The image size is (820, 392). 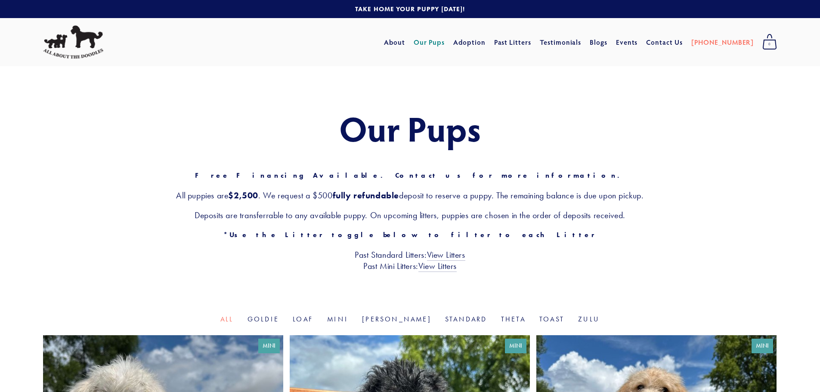 What do you see at coordinates (303, 319) in the screenshot?
I see `a: Loaf` at bounding box center [303, 319].